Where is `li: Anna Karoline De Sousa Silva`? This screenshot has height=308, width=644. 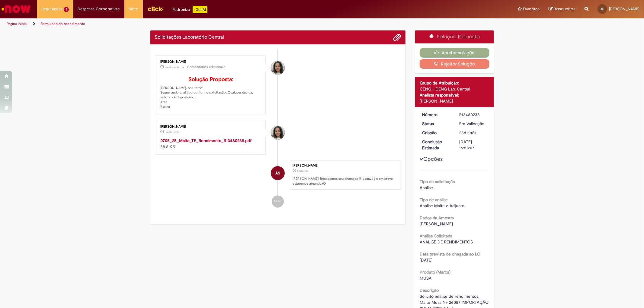 li: Anna Karoline De Sousa Silva is located at coordinates (278, 175).